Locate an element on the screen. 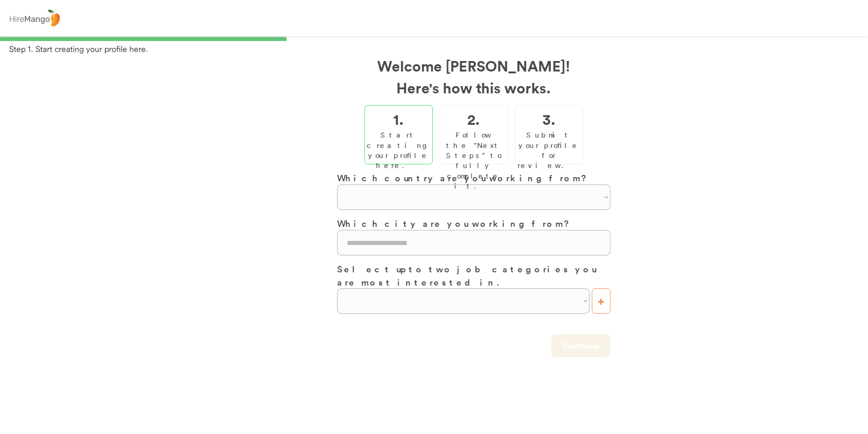  div: Submit your profile for review. is located at coordinates (549, 150).